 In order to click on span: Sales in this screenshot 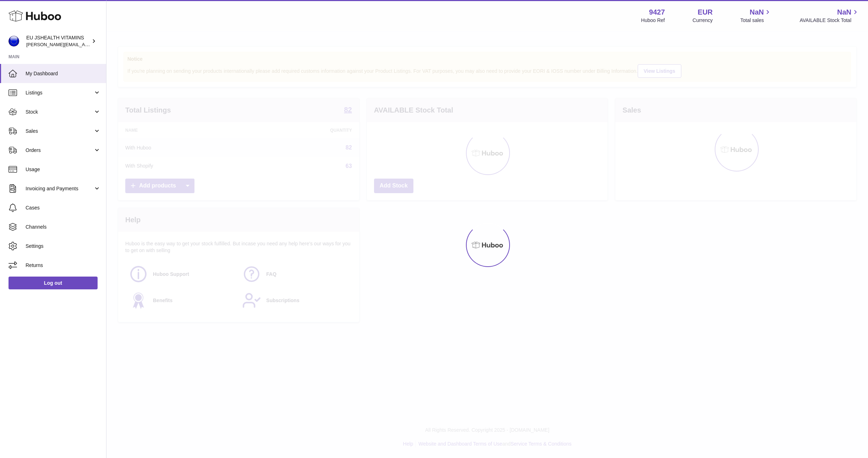, I will do `click(59, 131)`.